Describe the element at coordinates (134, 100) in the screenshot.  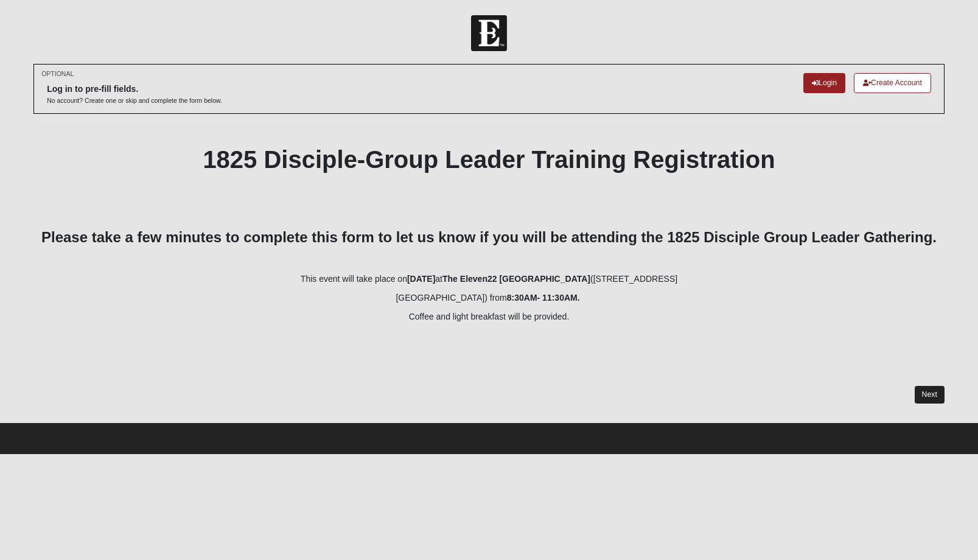
I see `p: No account? Create one or skip and complete the form below.` at that location.